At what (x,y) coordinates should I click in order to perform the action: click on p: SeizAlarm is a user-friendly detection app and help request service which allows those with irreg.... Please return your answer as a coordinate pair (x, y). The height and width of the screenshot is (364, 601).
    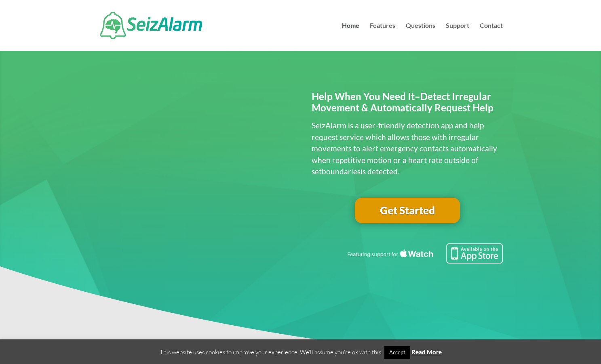
    Looking at the image, I should click on (407, 149).